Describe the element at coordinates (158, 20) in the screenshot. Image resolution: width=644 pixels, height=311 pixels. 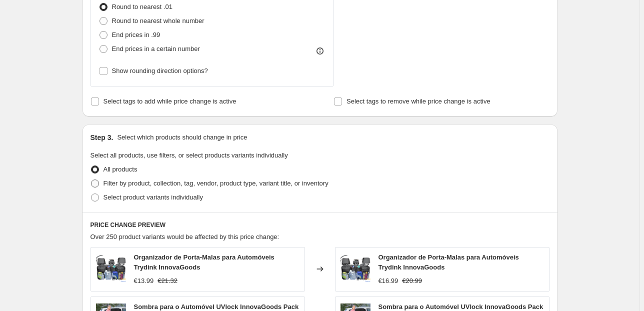
I see `span: Round to nearest whole number` at that location.